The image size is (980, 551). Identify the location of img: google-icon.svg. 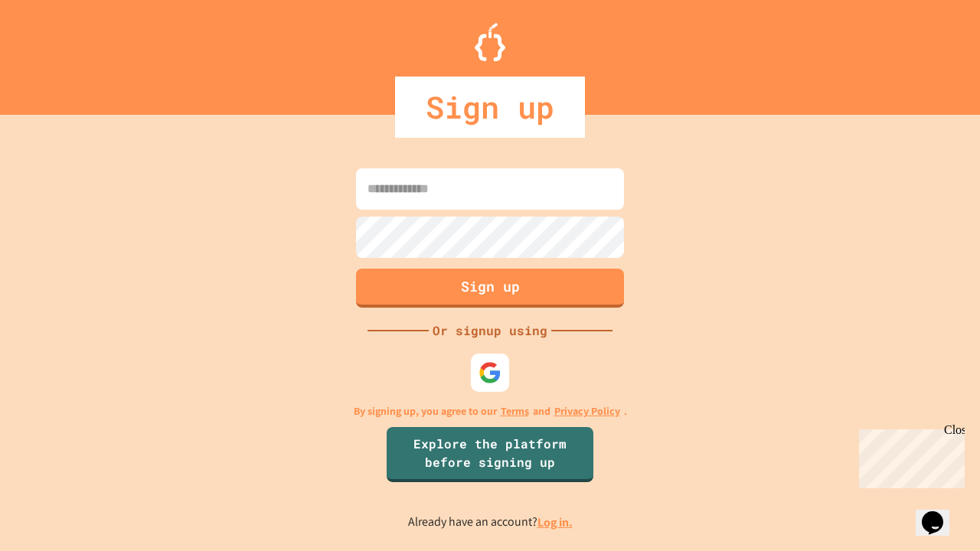
(490, 373).